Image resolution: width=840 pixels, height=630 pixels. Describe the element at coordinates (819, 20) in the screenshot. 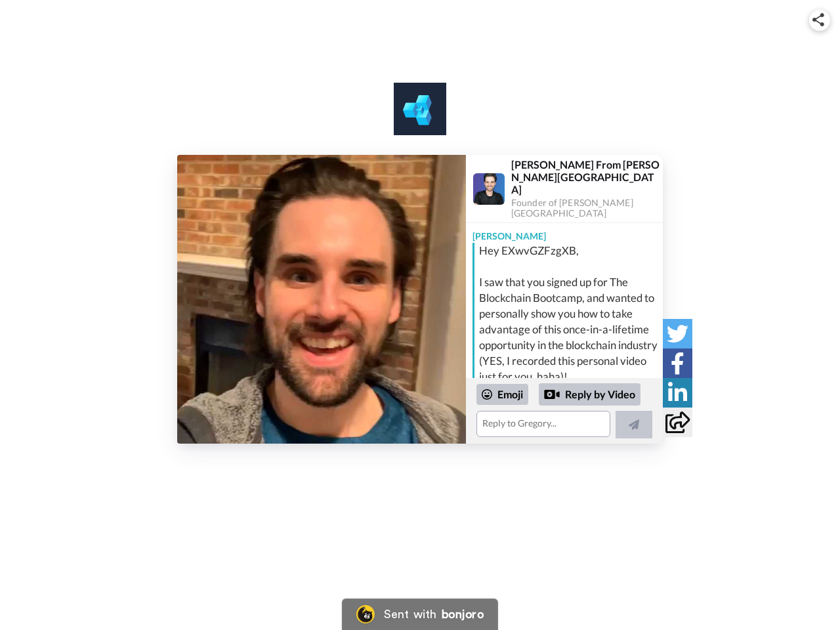

I see `img: ic_share.svg` at that location.